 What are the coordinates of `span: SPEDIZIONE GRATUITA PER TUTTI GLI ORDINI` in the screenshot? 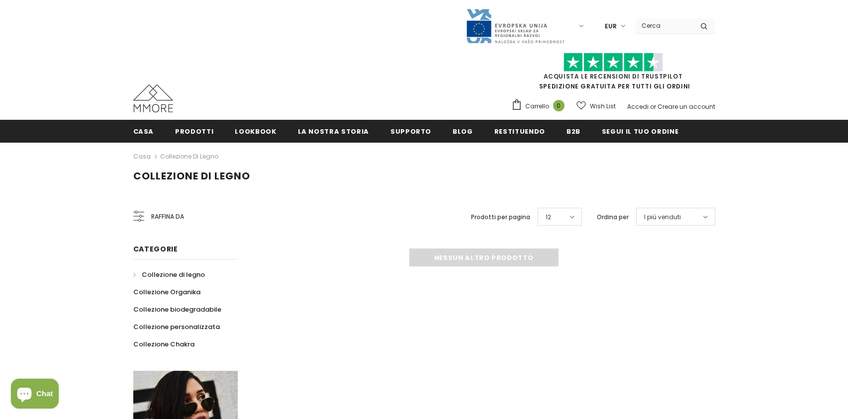 It's located at (613, 74).